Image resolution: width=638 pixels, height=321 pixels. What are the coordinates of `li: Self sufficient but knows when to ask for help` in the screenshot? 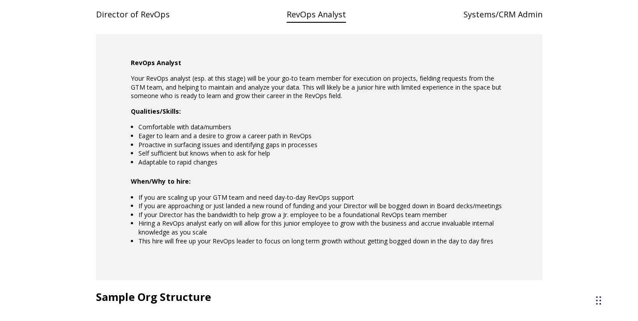 It's located at (323, 153).